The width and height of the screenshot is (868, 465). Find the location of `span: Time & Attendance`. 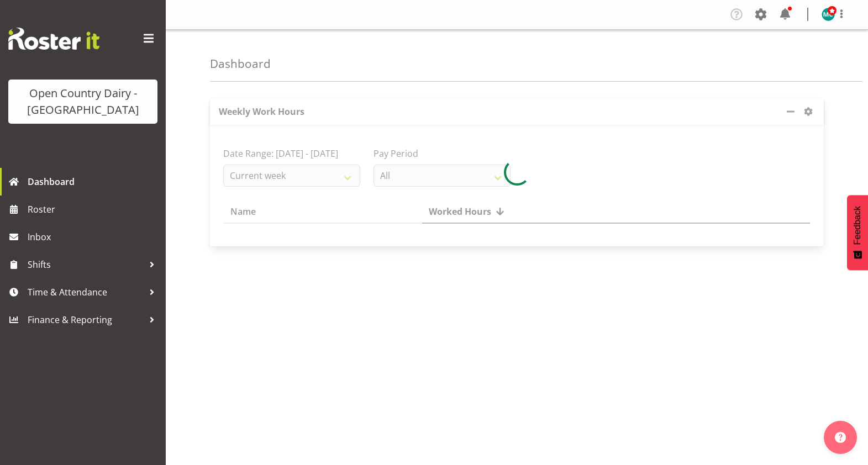

span: Time & Attendance is located at coordinates (86, 292).